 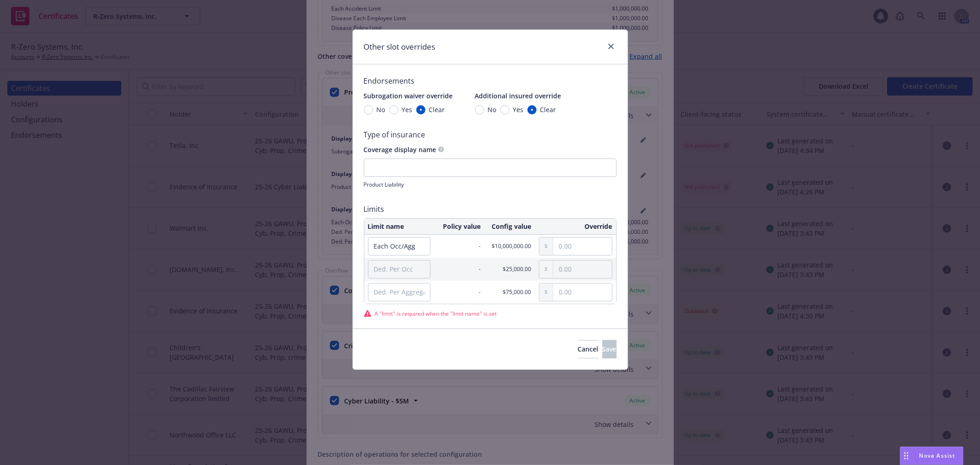 What do you see at coordinates (937, 455) in the screenshot?
I see `span: Nova Assist` at bounding box center [937, 455].